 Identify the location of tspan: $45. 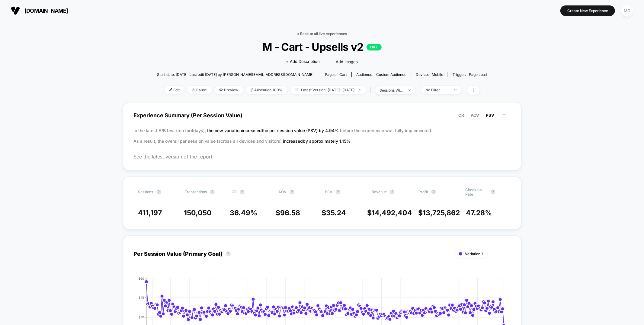
(142, 297).